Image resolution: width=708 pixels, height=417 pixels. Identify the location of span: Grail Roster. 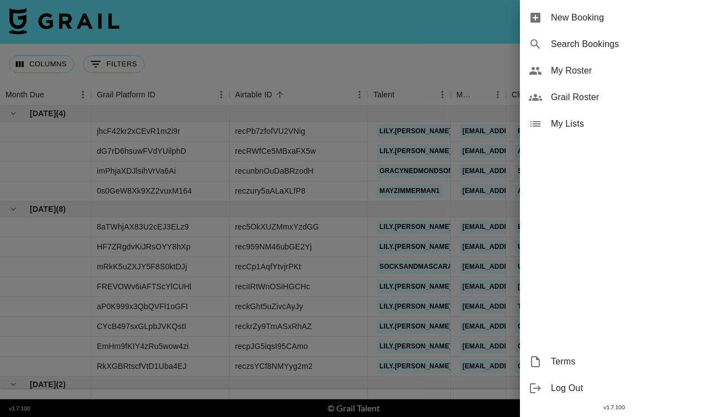
(625, 97).